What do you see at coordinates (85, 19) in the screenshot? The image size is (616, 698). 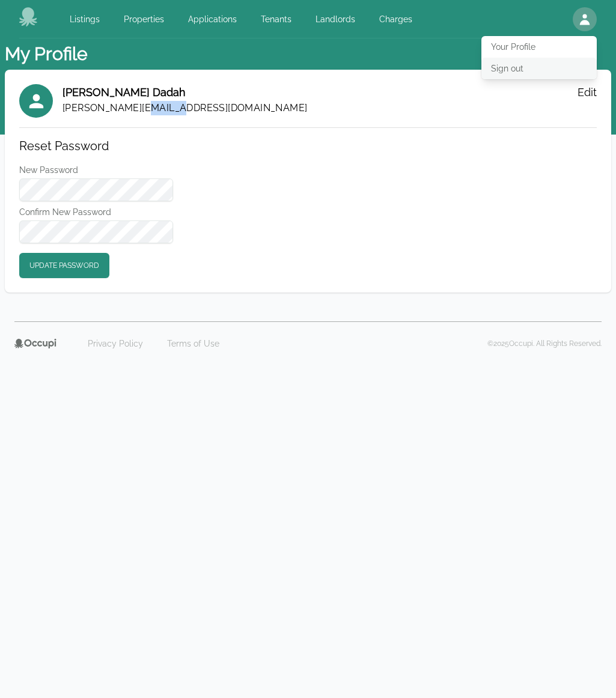 I see `a: Listings` at bounding box center [85, 19].